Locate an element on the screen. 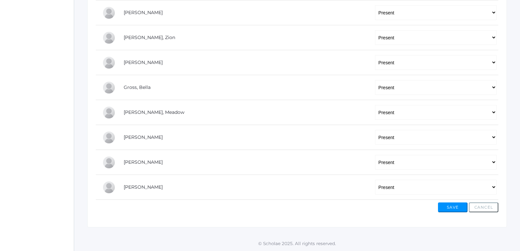 The width and height of the screenshot is (520, 251). button: Save is located at coordinates (452, 207).